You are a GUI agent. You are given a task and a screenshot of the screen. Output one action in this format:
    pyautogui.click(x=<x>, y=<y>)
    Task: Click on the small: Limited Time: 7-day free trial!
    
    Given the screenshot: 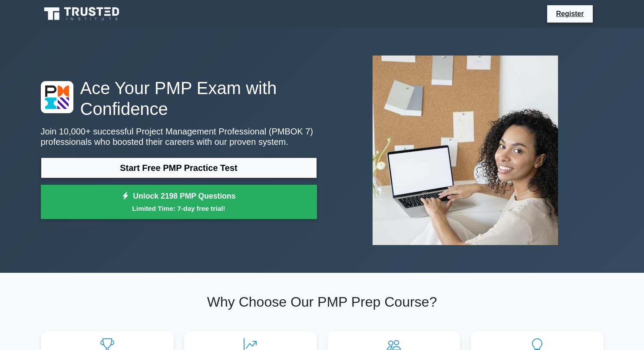 What is the action you would take?
    pyautogui.click(x=179, y=208)
    